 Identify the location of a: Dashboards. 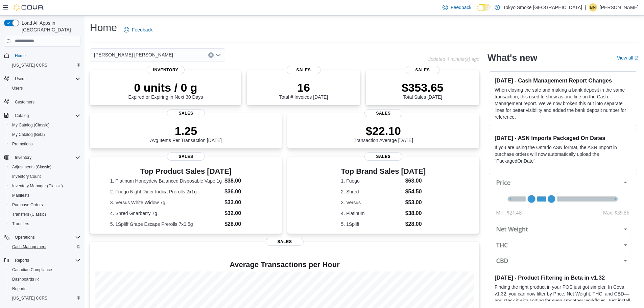
(45, 279).